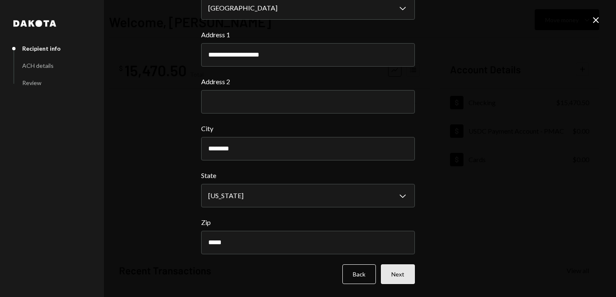  I want to click on button: Next, so click(398, 274).